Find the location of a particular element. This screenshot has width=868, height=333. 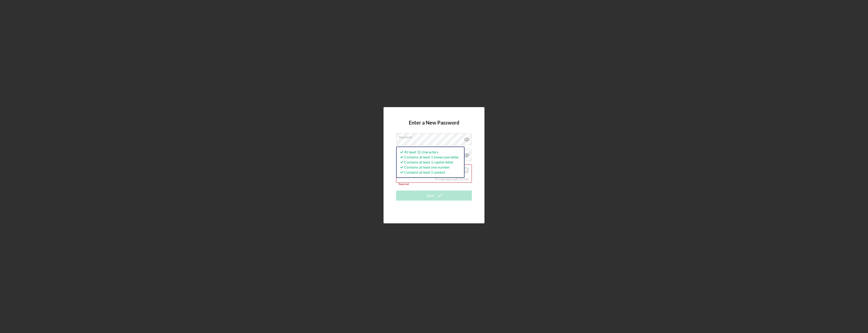

div: Required is located at coordinates (434, 184).